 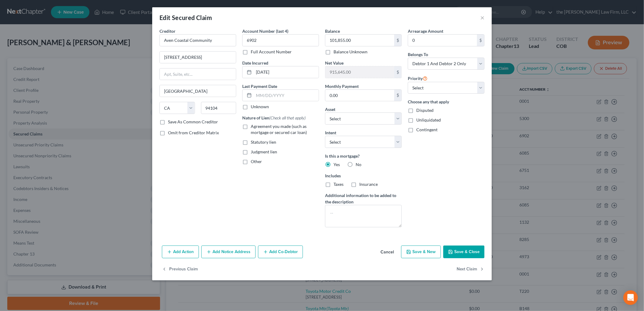 I want to click on label: Balance, so click(x=332, y=31).